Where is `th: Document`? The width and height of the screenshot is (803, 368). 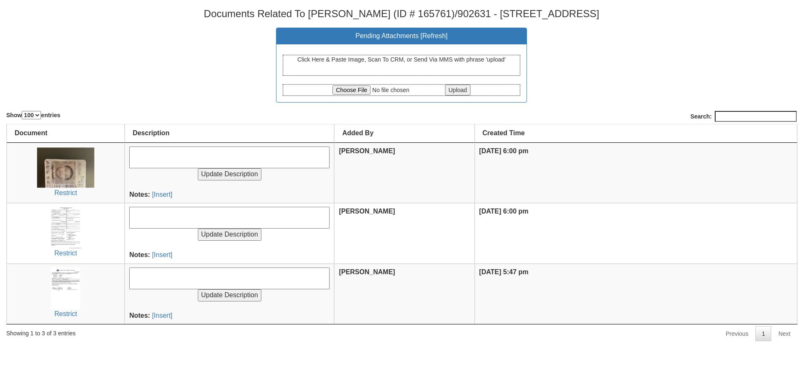
th: Document is located at coordinates (66, 133).